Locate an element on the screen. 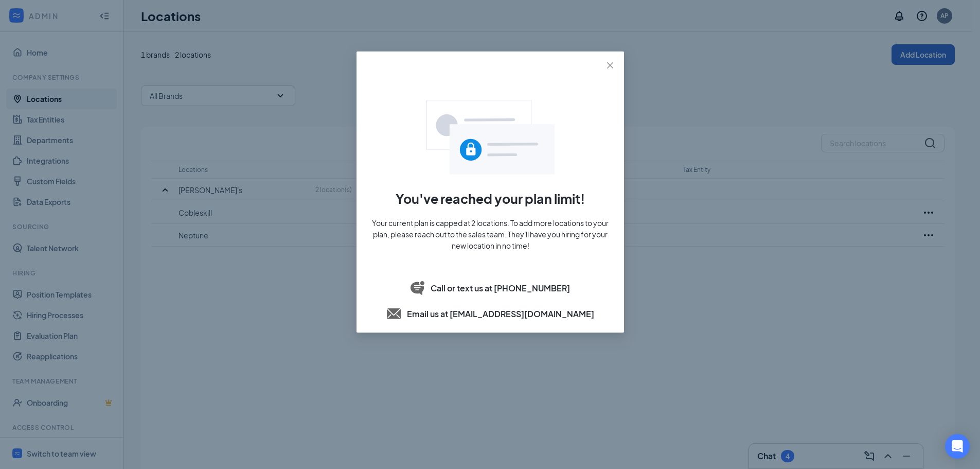  span: Your current plan is capped at 2 locations. To add more locations to your plan, please reach out ... is located at coordinates (490, 234).